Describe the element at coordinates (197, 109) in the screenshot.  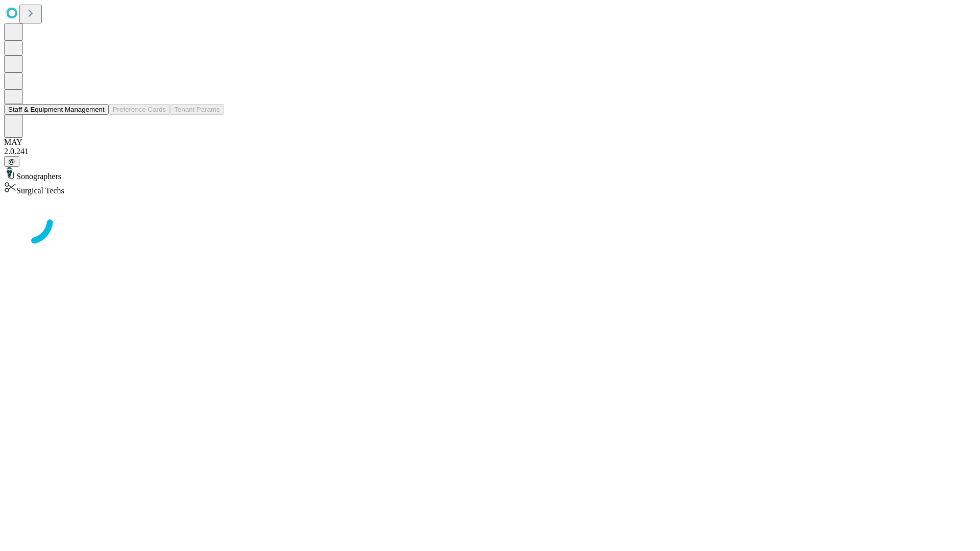
I see `button: Tenant Params` at that location.